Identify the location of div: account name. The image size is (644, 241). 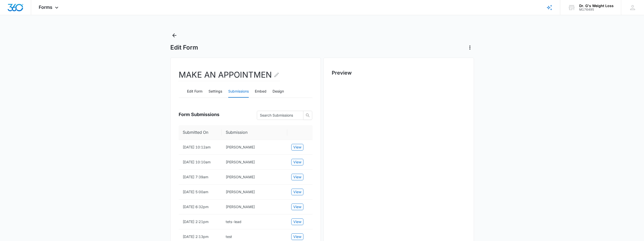
(596, 6).